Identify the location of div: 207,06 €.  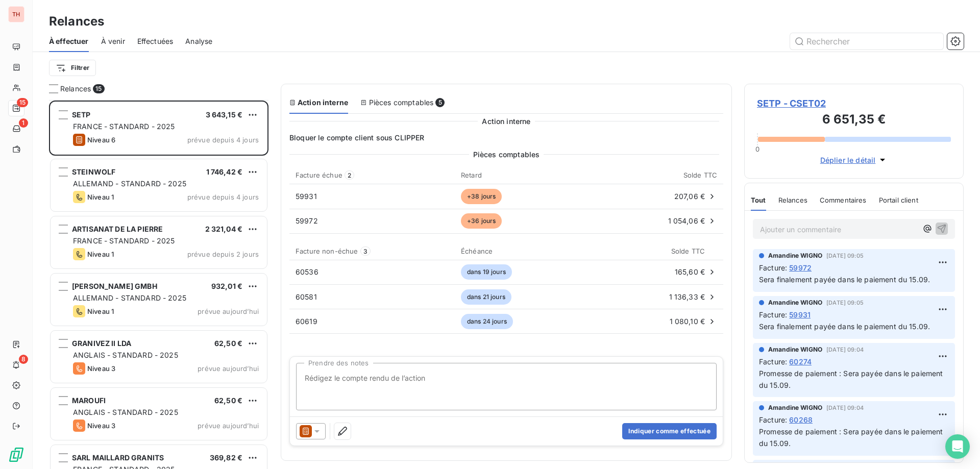
(656, 196).